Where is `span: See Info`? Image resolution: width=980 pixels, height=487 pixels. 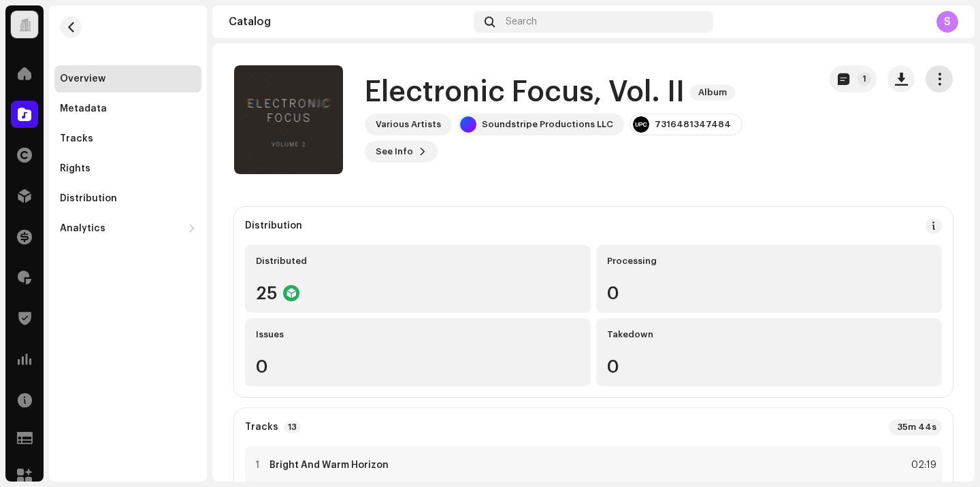
span: See Info is located at coordinates (394, 152).